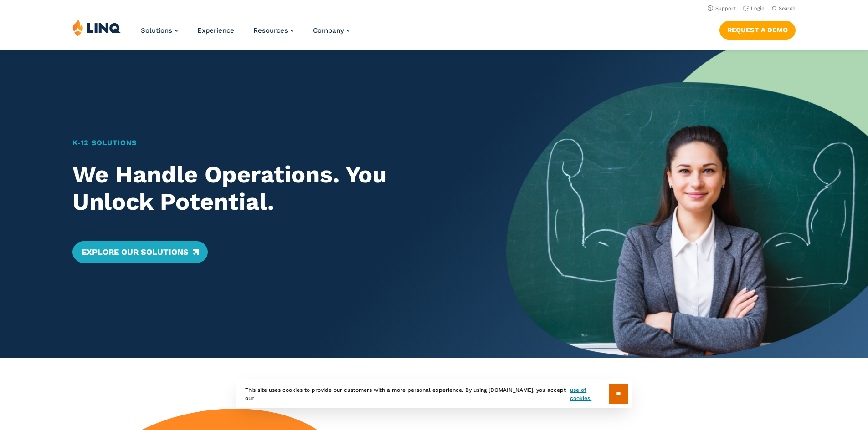  Describe the element at coordinates (271, 30) in the screenshot. I see `span: Resources` at that location.